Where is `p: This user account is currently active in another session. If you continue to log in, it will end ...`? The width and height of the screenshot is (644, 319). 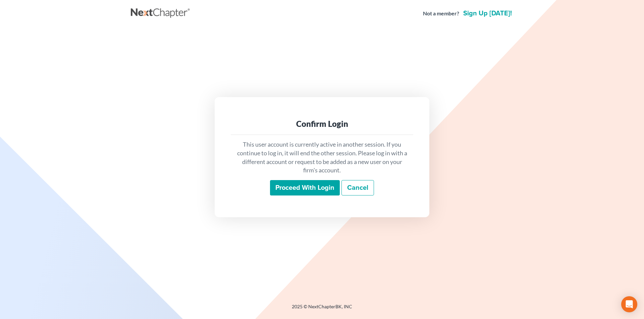
p: This user account is currently active in another session. If you continue to log in, it will end ... is located at coordinates (322, 157).